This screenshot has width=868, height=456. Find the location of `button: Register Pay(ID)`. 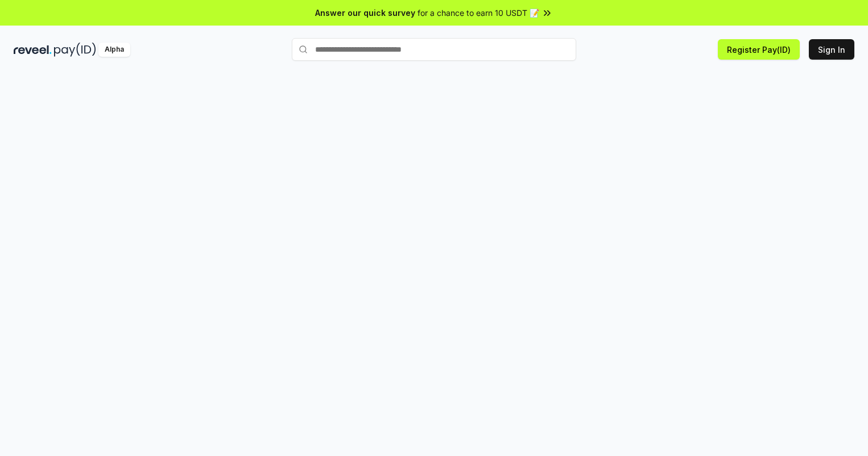

button: Register Pay(ID) is located at coordinates (758, 50).